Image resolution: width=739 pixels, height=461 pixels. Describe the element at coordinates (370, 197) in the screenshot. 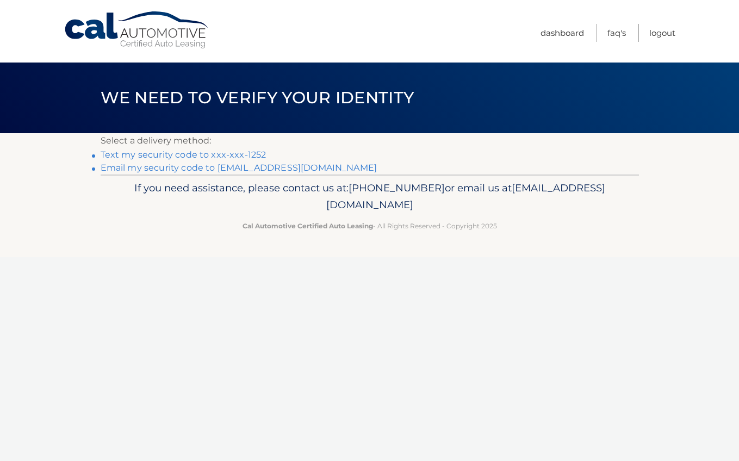

I see `p: If you need assistance, please contact us at: or email us at` at that location.